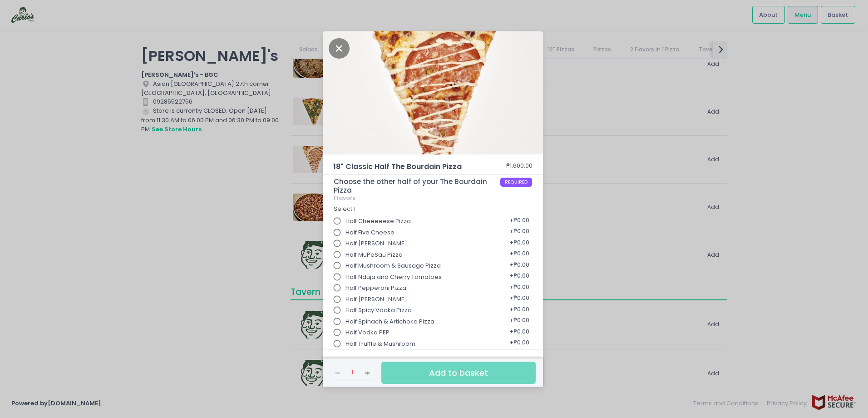 This screenshot has width=868, height=418. What do you see at coordinates (345, 208) in the screenshot?
I see `span: Select 1` at bounding box center [345, 208].